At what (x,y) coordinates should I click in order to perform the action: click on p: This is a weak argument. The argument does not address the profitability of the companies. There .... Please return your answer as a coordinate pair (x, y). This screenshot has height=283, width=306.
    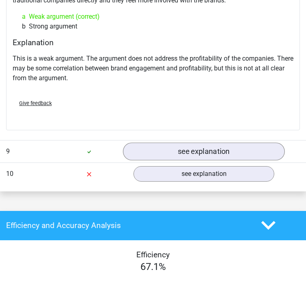
    Looking at the image, I should click on (153, 68).